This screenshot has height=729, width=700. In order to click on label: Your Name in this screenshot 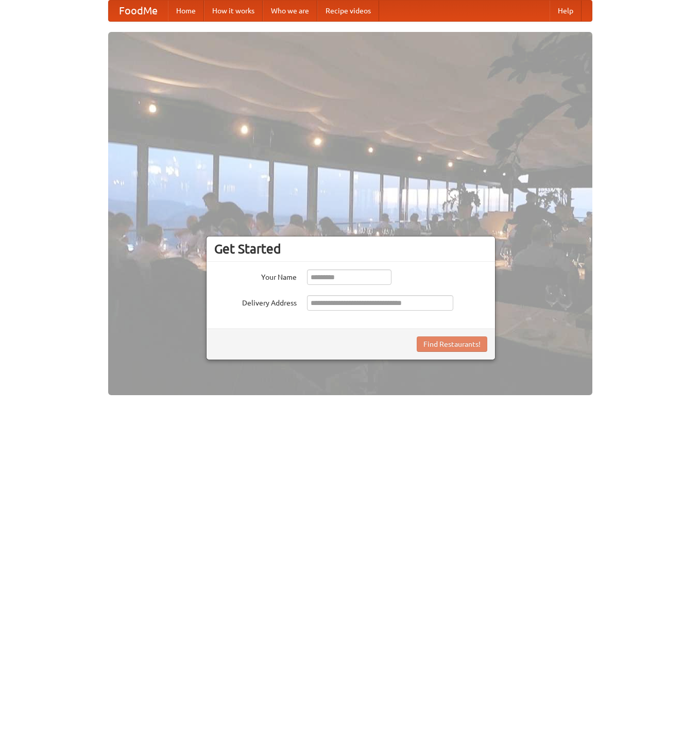, I will do `click(255, 276)`.